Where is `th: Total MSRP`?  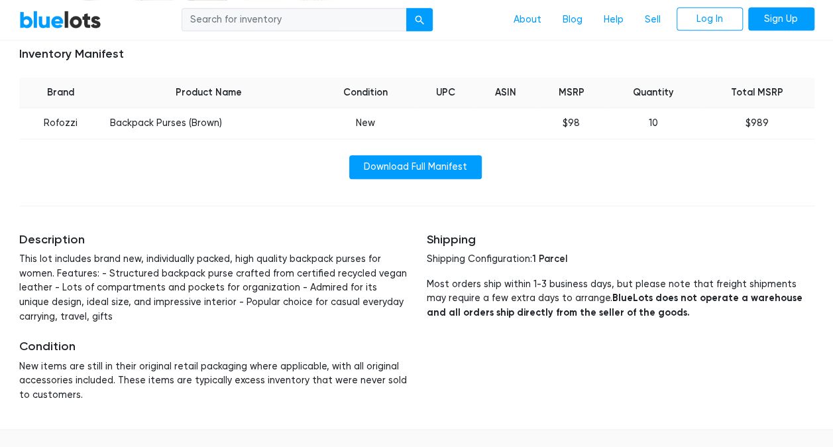
th: Total MSRP is located at coordinates (758, 93).